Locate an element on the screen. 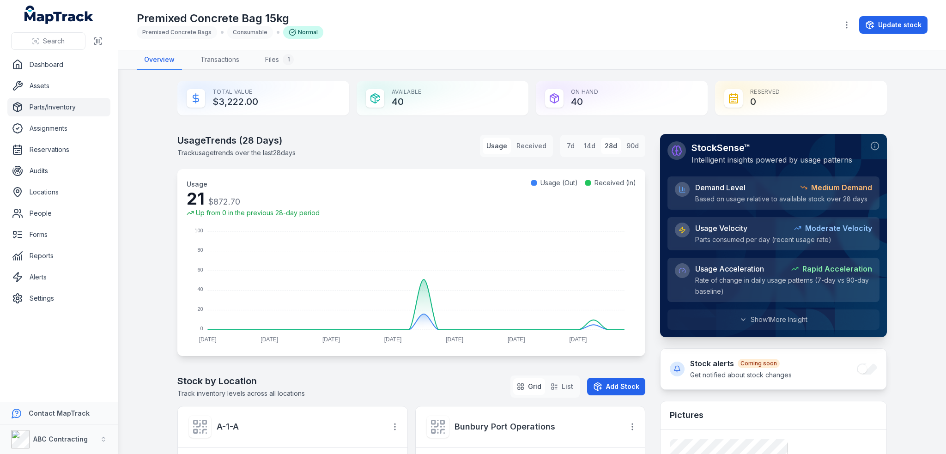  a: Reservations is located at coordinates (59, 150).